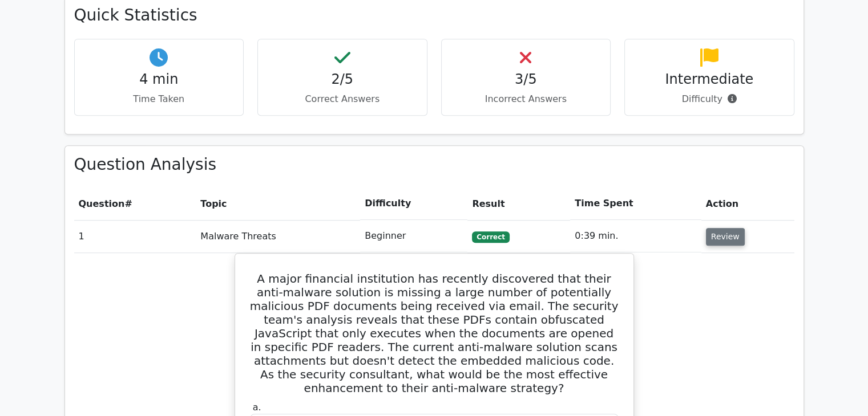 Image resolution: width=868 pixels, height=416 pixels. What do you see at coordinates (342, 79) in the screenshot?
I see `h4: 2/5` at bounding box center [342, 79].